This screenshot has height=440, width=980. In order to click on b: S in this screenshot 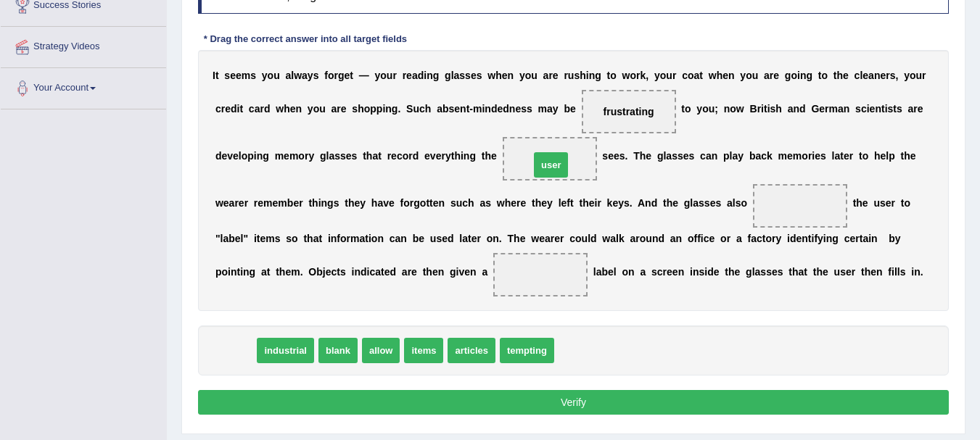, I will do `click(410, 109)`.